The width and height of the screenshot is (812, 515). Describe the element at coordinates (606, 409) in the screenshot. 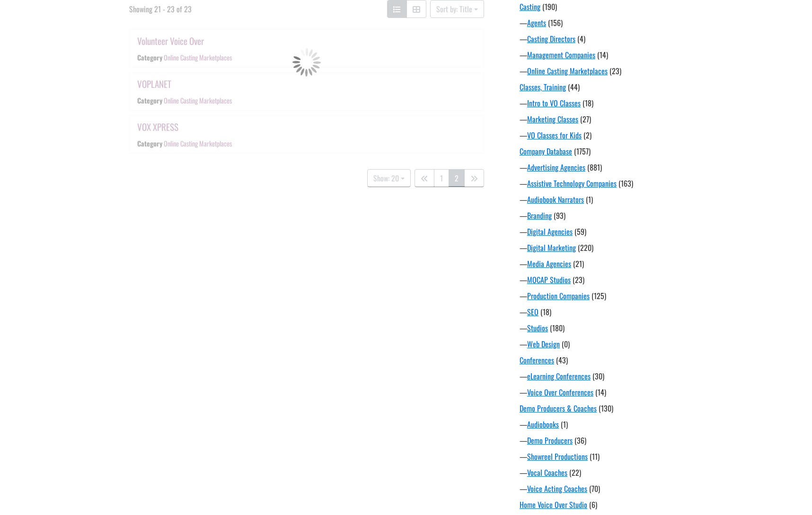

I see `span: (130)` at that location.